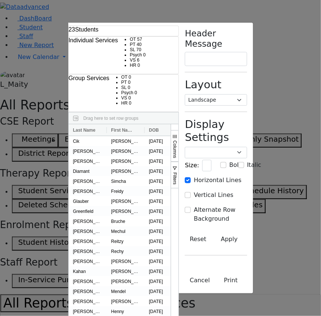 This screenshot has width=321, height=316. I want to click on label: Vertical Lines, so click(213, 195).